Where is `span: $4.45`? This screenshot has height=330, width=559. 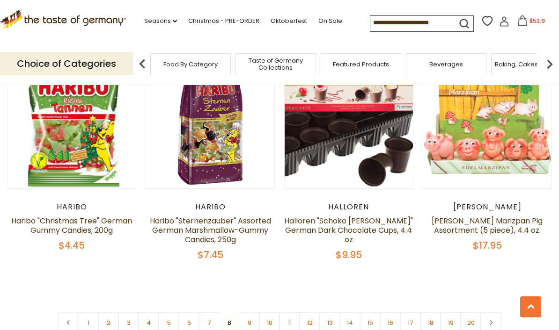
span: $4.45 is located at coordinates (72, 246).